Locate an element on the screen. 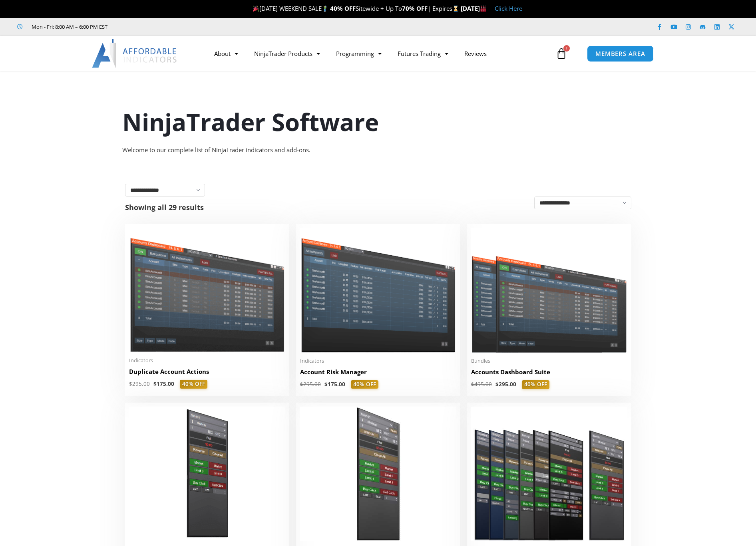 Image resolution: width=756 pixels, height=546 pixels. img: Account Risk Manager is located at coordinates (378, 290).